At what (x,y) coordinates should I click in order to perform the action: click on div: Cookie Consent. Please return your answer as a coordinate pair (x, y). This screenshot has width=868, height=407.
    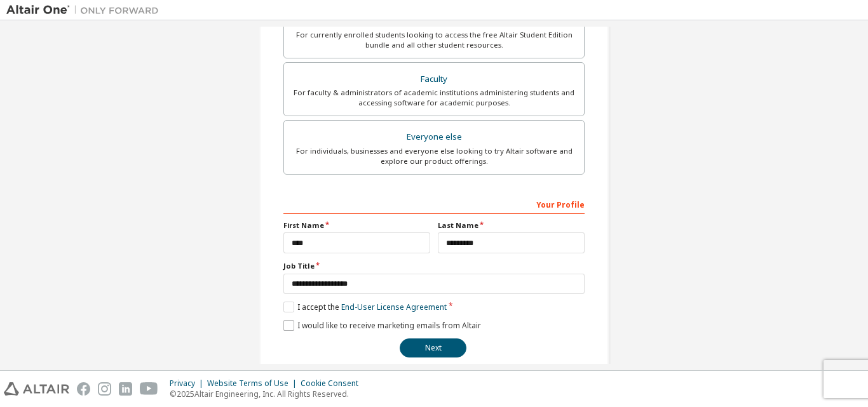
    Looking at the image, I should click on (333, 384).